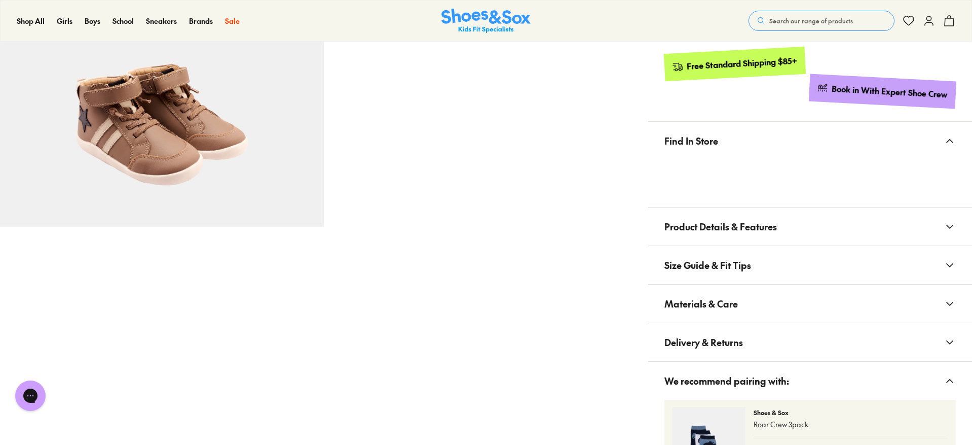 The height and width of the screenshot is (445, 972). I want to click on div: Free Standard Shipping $85+, so click(742, 63).